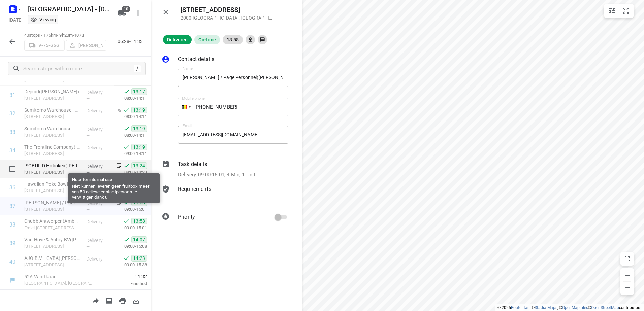  What do you see at coordinates (52, 128) in the screenshot?
I see `p: Sumitomo Warehouse - Wilrijk - Nummer 41-43(Steve Welters / Myriam De Smedt)` at bounding box center [52, 128].